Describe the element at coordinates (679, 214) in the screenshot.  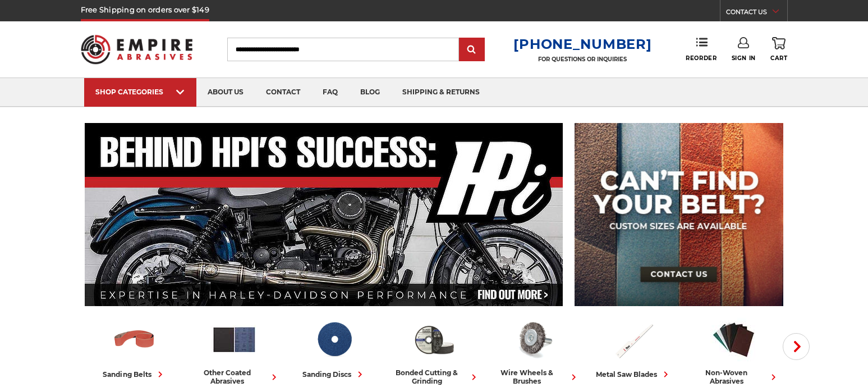
I see `img: promo banner for custom belts.` at that location.